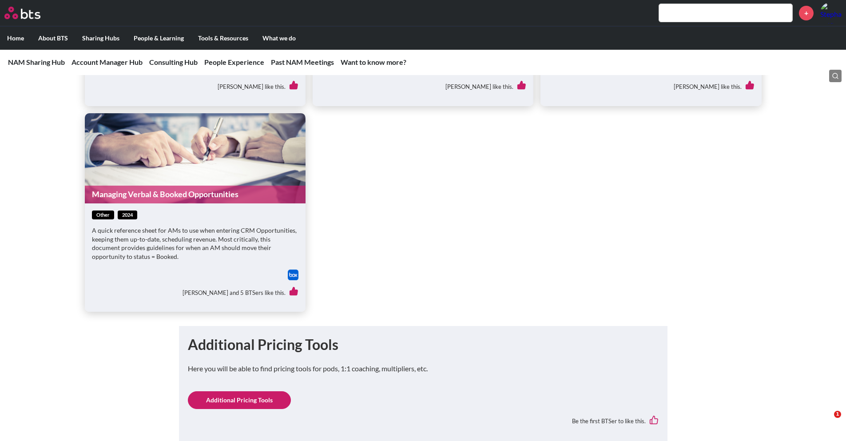  I want to click on a: People Experience, so click(234, 62).